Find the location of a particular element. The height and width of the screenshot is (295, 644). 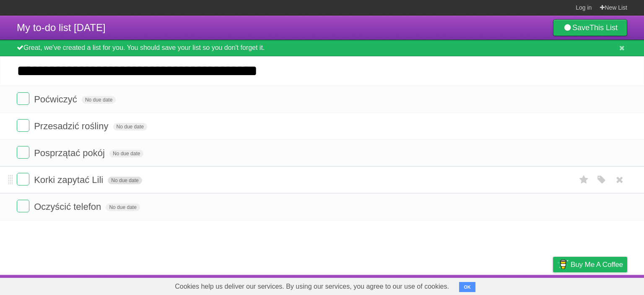

span: Posprzątać pokój is located at coordinates (70, 153).